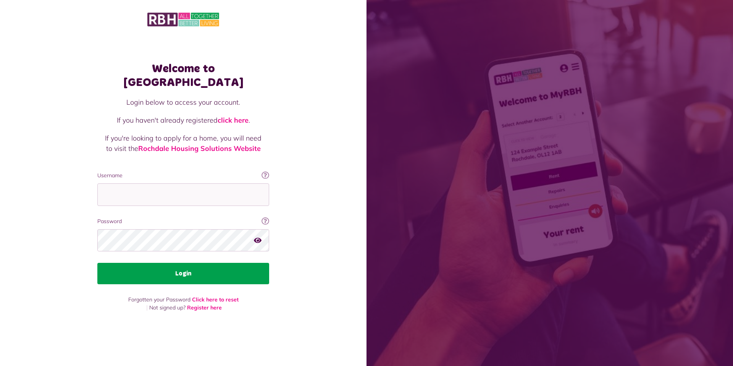  Describe the element at coordinates (183, 143) in the screenshot. I see `p: If you're looking to apply for a home, you will need to visit the` at that location.